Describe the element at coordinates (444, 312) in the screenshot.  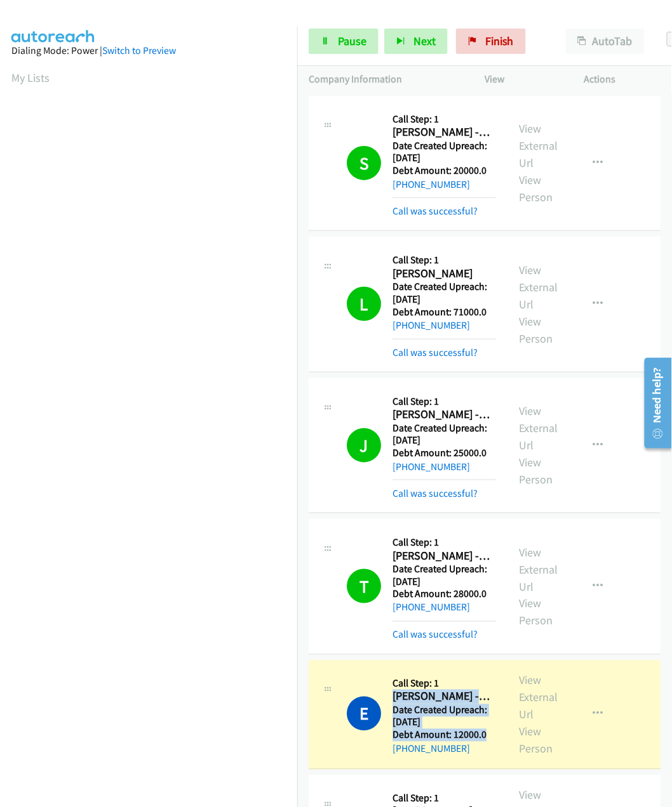
I see `h5: Debt Amount: 71000.0` at that location.